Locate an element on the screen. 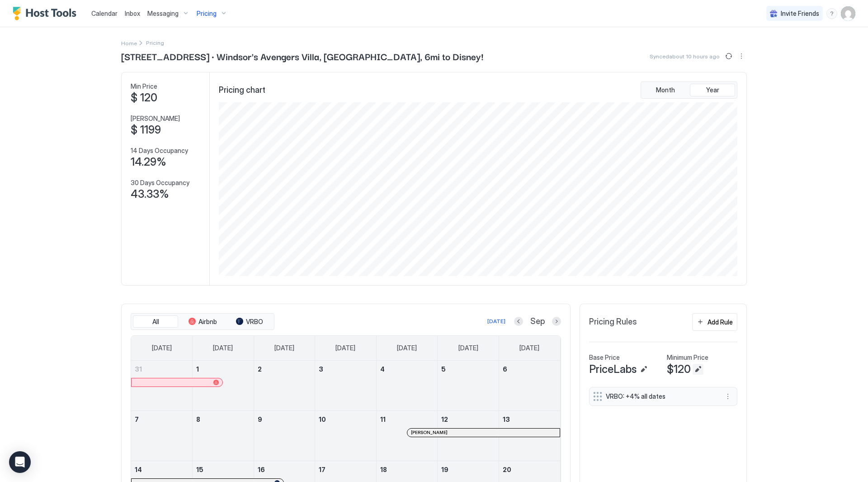  a: Monday is located at coordinates (223, 348).